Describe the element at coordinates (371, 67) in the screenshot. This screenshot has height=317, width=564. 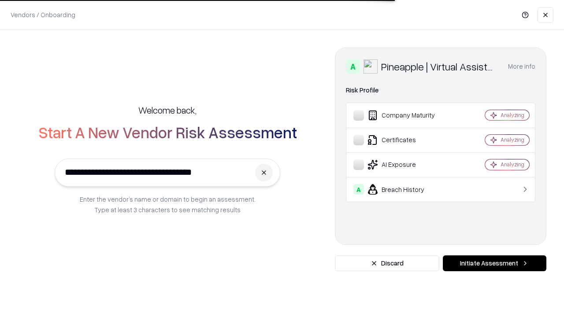
I see `img: Pineapple | Virtual Assistant Agency` at that location.